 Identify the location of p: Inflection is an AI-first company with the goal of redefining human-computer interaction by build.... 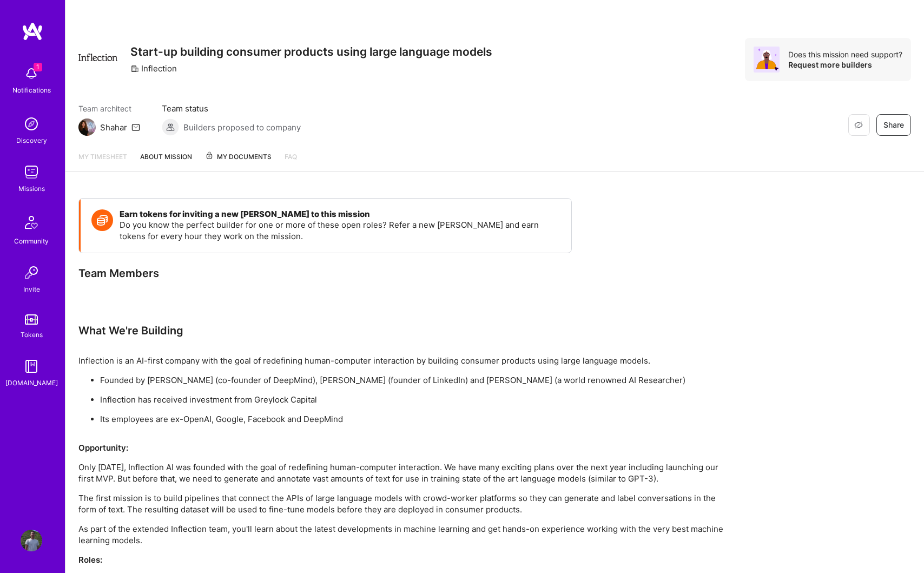
(403, 360).